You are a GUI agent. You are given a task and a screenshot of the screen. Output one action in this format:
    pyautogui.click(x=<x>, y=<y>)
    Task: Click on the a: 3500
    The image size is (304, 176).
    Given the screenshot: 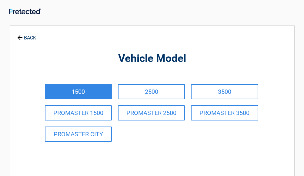 What is the action you would take?
    pyautogui.click(x=224, y=92)
    